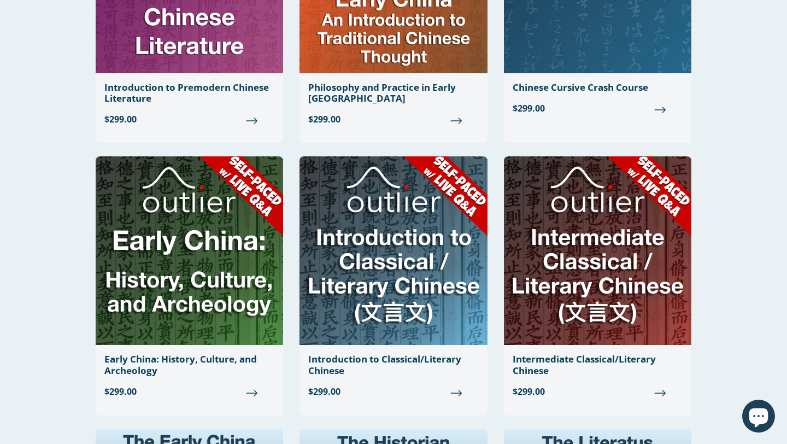 The width and height of the screenshot is (787, 444). I want to click on img: Early China: History, Culture, and Archeology, so click(189, 250).